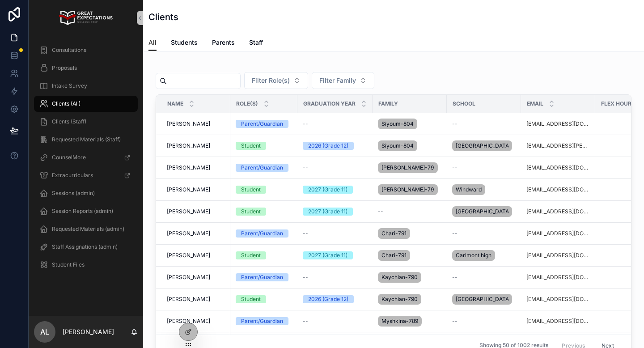 The width and height of the screenshot is (644, 348). Describe the element at coordinates (410, 321) in the screenshot. I see `a: Myshkina-789` at that location.